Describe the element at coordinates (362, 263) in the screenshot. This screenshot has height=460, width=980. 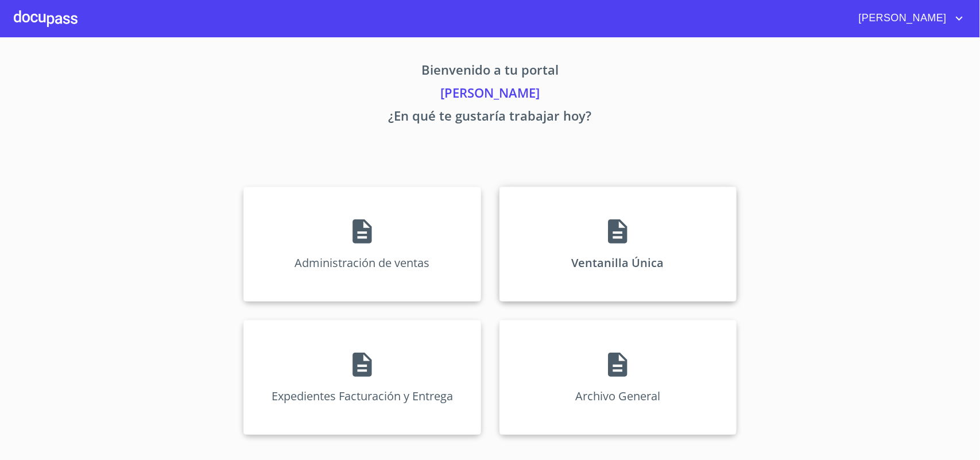
I see `p: Administración de ventas` at that location.